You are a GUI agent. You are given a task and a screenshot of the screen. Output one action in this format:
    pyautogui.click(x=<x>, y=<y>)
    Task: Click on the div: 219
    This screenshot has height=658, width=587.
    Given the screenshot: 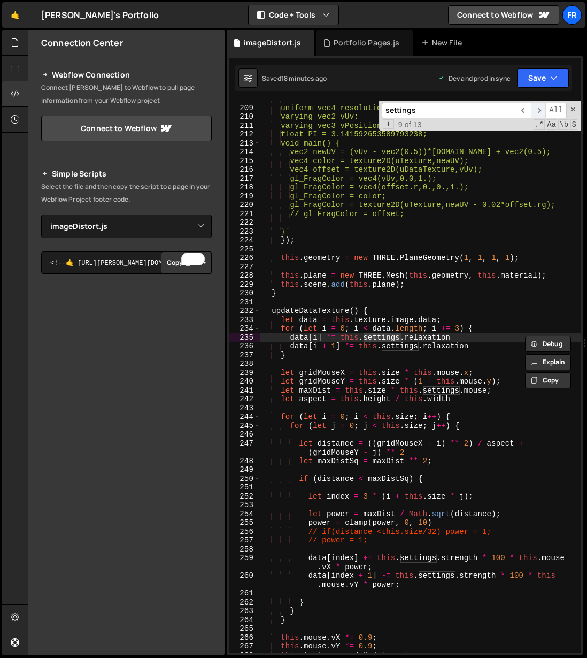 What is the action you would take?
    pyautogui.click(x=244, y=196)
    